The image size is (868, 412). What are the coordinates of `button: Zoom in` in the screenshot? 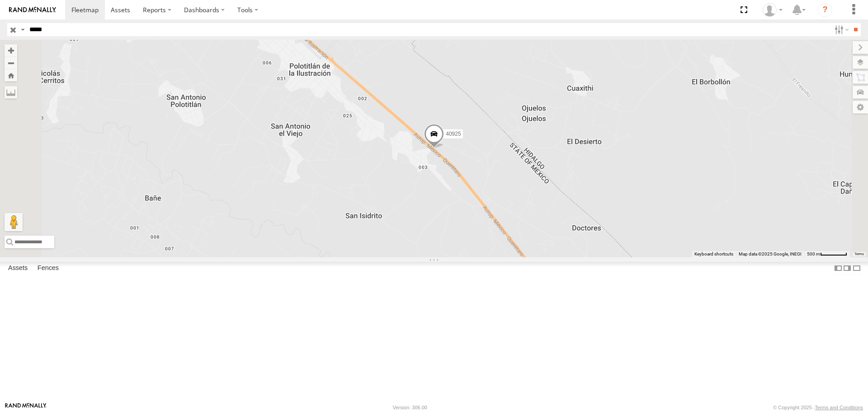 It's located at (11, 51).